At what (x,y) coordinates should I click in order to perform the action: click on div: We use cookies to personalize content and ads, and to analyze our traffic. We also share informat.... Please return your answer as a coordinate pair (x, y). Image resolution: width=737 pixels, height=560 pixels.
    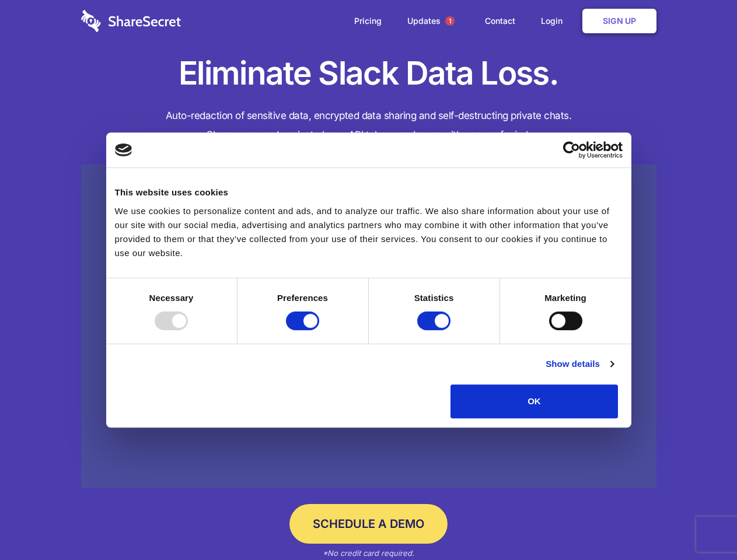
    Looking at the image, I should click on (369, 232).